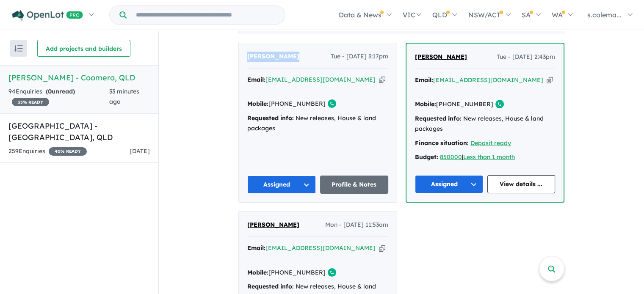 This screenshot has height=294, width=644. What do you see at coordinates (442, 143) in the screenshot?
I see `strong: Finance situation:` at bounding box center [442, 143].